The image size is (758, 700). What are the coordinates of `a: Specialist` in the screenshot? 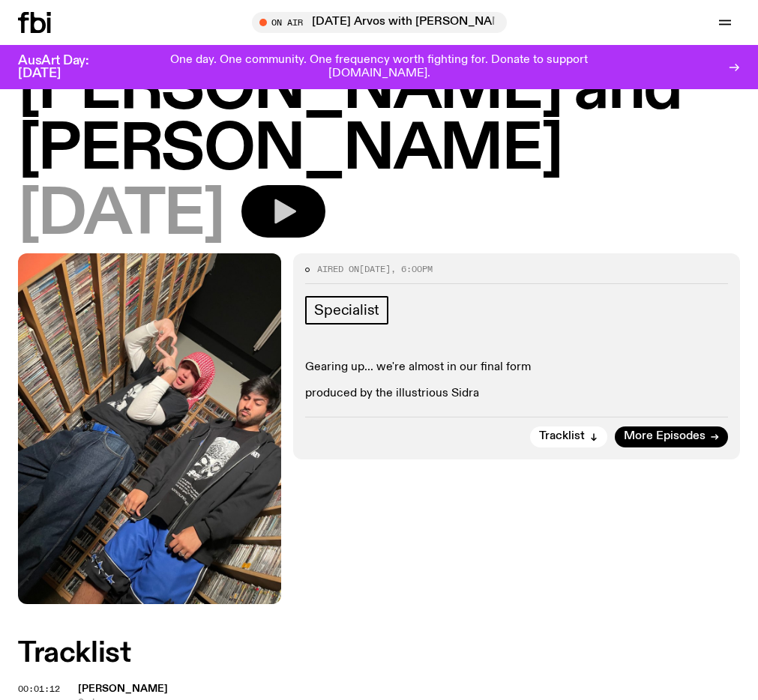 It's located at (347, 310).